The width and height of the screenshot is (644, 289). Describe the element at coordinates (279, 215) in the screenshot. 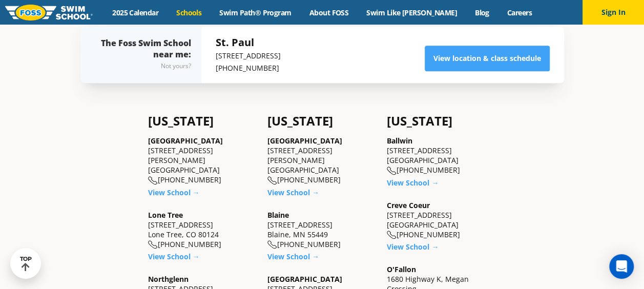

I see `a: Blaine` at that location.